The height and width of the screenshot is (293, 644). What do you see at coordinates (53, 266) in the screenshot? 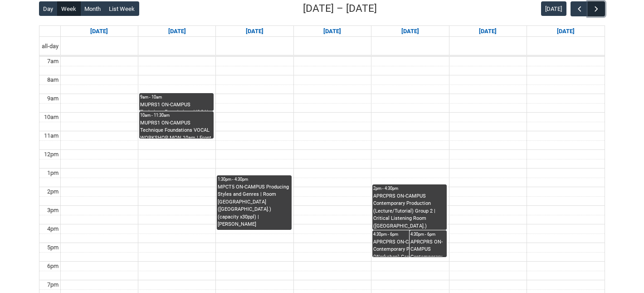
I see `div: 6pm` at bounding box center [53, 266].